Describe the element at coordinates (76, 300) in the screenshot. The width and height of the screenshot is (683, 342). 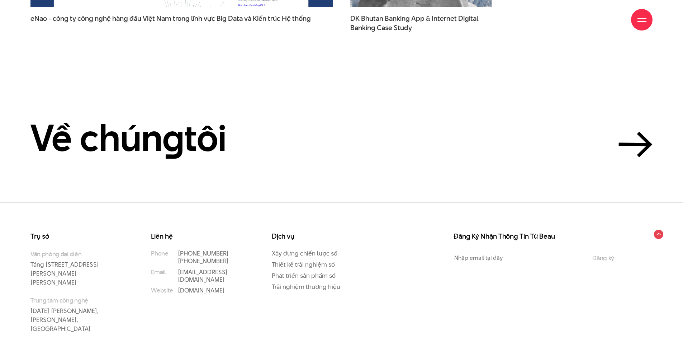
I see `small: Trung tâm công nghệ` at that location.